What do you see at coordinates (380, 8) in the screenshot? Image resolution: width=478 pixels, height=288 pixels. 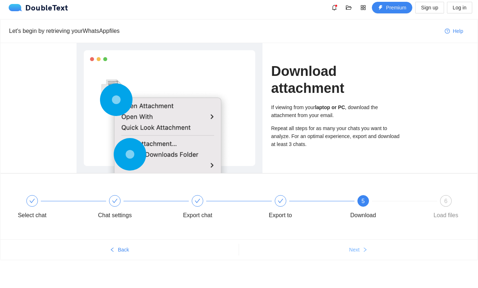 I see `span: thunderbolt` at bounding box center [380, 8].